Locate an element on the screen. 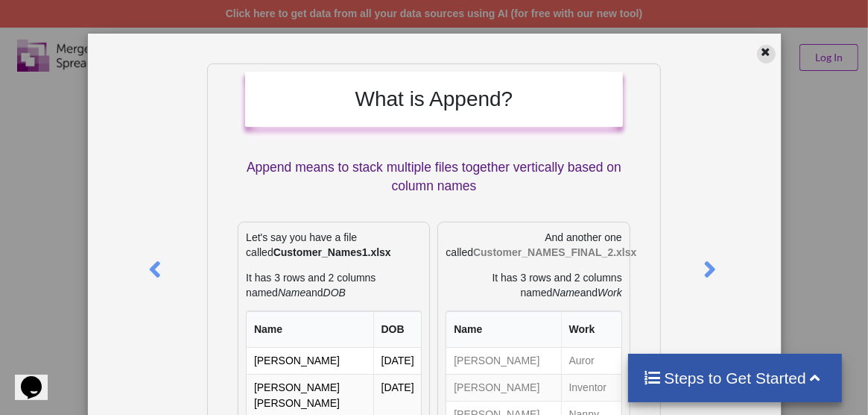 Image resolution: width=868 pixels, height=415 pixels. h2: What is Append? is located at coordinates (434, 99).